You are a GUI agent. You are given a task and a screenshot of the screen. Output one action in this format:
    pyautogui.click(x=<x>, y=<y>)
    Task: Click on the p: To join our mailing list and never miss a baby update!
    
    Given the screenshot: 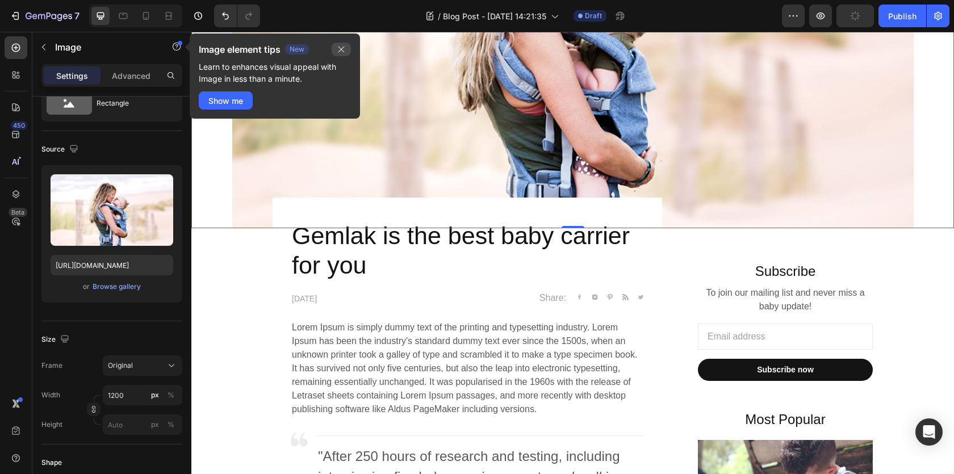 What is the action you would take?
    pyautogui.click(x=594, y=268)
    